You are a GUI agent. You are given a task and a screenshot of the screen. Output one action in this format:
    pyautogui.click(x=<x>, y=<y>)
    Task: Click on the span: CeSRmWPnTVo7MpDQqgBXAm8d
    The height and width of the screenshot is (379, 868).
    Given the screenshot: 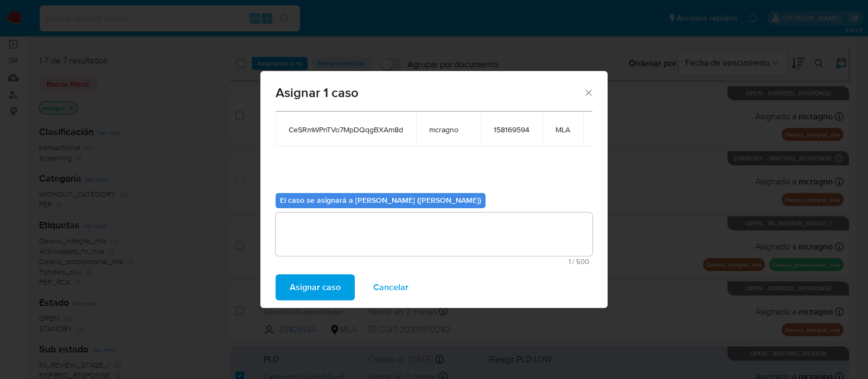 What is the action you would take?
    pyautogui.click(x=346, y=129)
    